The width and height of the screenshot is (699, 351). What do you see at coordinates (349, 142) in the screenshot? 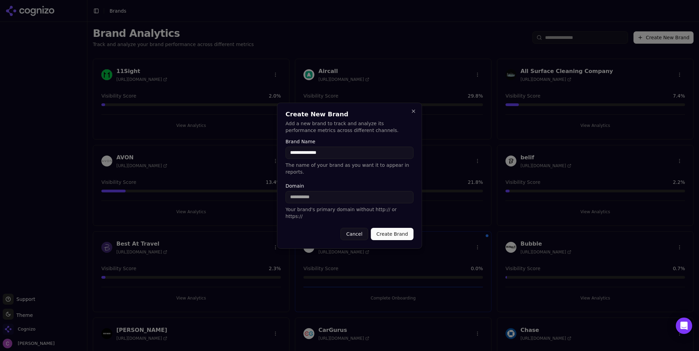
I see `label: Brand Name` at bounding box center [349, 142].